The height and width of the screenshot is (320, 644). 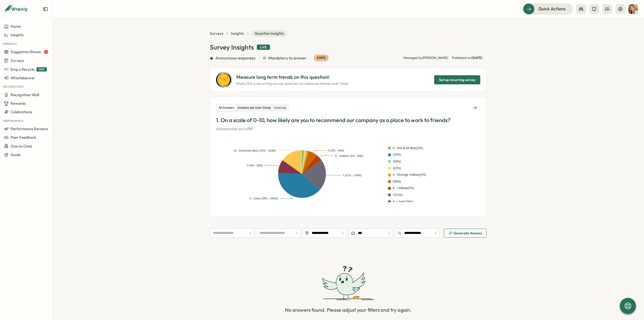 What do you see at coordinates (26, 52) in the screenshot?
I see `span: Suggestion Boxes` at bounding box center [26, 52].